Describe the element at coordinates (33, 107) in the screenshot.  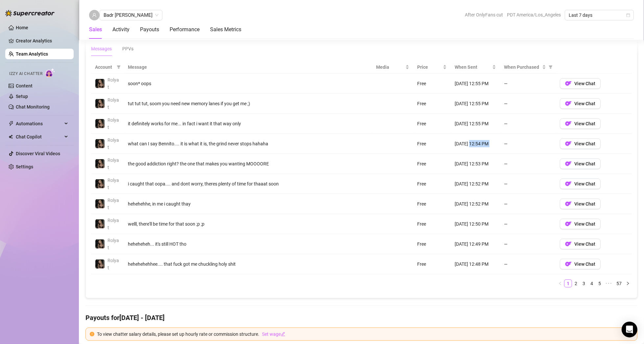
I see `a: Chat Monitoring` at that location.